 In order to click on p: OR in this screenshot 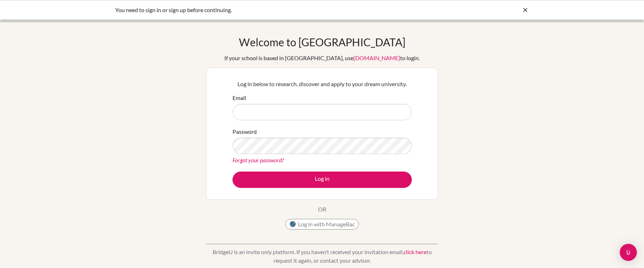, I will do `click(322, 209)`.